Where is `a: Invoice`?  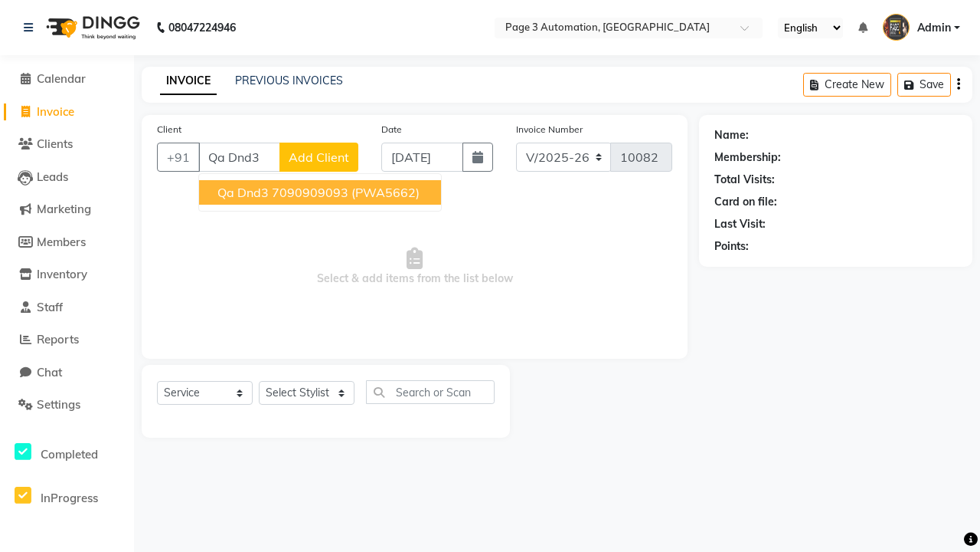
a: Invoice is located at coordinates (67, 112).